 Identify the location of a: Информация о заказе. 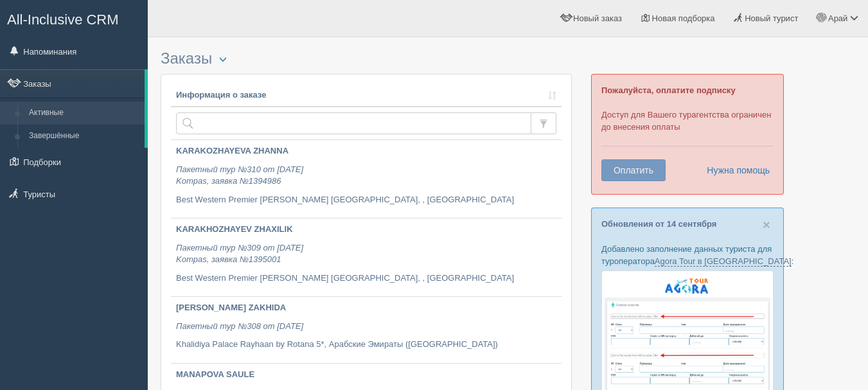
(366, 95).